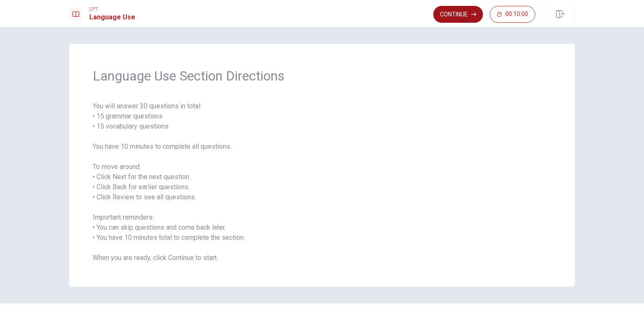  I want to click on h1: Language Use, so click(112, 17).